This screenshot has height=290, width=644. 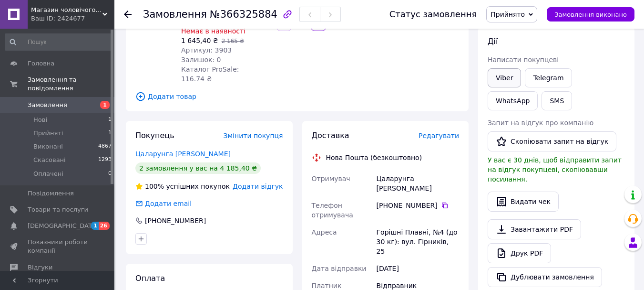 I want to click on button: Видати чек, so click(x=523, y=202).